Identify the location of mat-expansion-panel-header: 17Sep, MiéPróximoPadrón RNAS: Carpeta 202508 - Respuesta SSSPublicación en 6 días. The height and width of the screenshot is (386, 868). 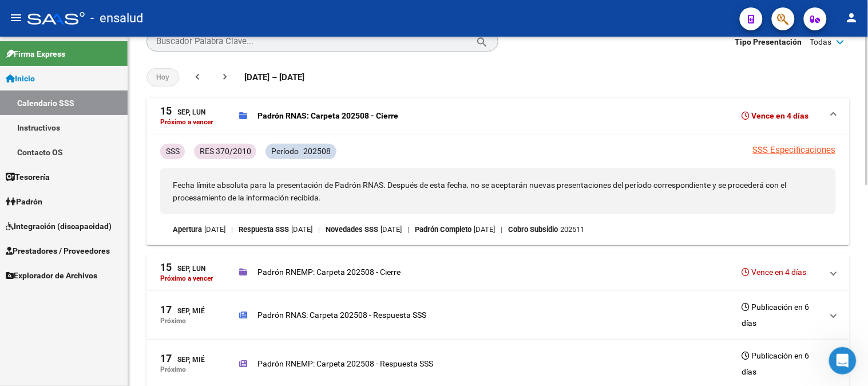
(498, 315).